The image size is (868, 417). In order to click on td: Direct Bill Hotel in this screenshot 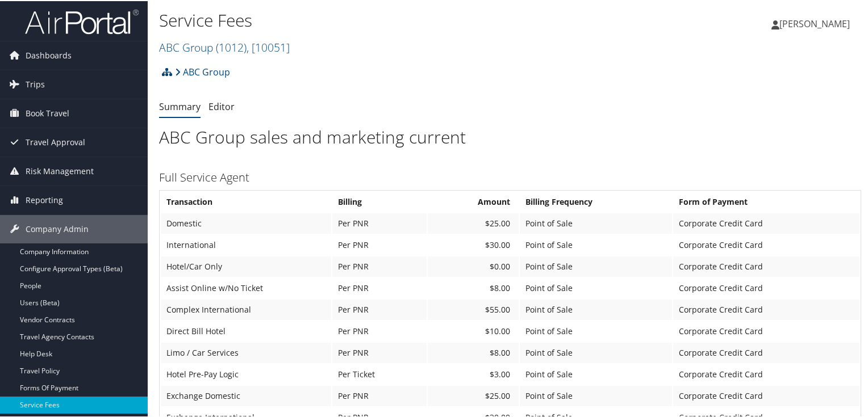, I will do `click(246, 330)`.